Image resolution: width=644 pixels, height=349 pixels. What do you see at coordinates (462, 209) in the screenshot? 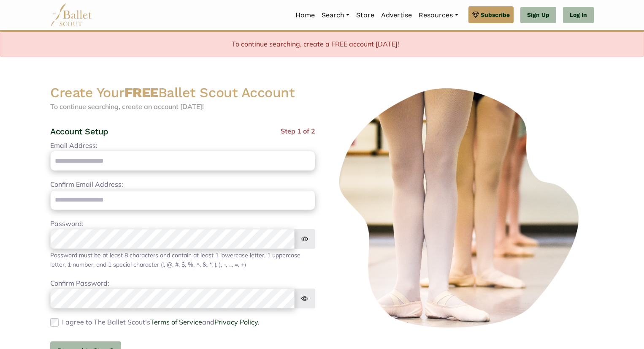
I see `img: ballerinas` at bounding box center [462, 209].